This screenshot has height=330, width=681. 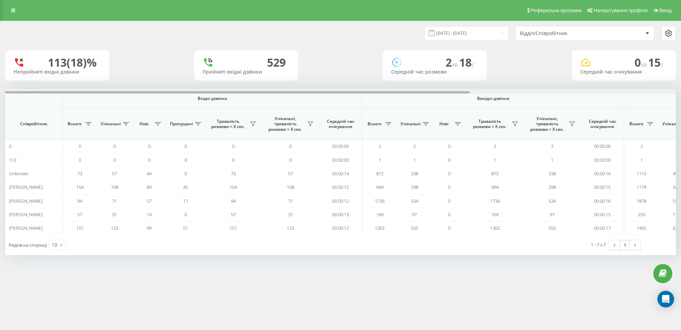 What do you see at coordinates (341, 214) in the screenshot?
I see `td: 00:00:13` at bounding box center [341, 214].